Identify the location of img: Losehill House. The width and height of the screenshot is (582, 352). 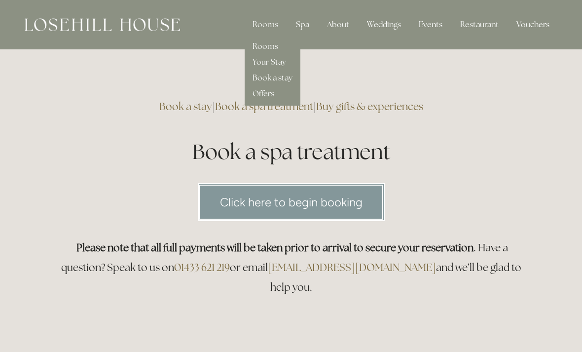
(102, 25).